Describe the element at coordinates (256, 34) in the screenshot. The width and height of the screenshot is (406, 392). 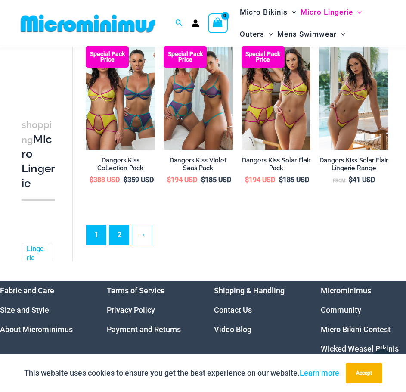
I see `a: OutersMenu ToggleMenu Toggle` at that location.